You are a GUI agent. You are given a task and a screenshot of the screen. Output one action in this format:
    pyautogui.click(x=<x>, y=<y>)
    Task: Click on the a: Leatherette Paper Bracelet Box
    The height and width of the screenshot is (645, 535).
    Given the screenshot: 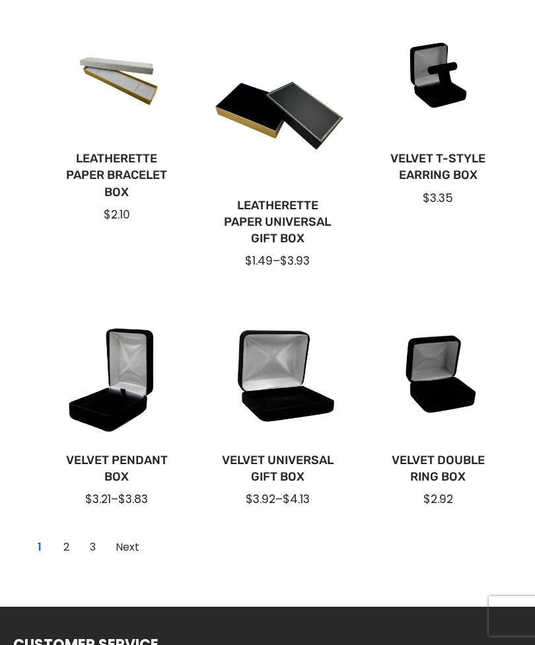 What is the action you would take?
    pyautogui.click(x=116, y=176)
    